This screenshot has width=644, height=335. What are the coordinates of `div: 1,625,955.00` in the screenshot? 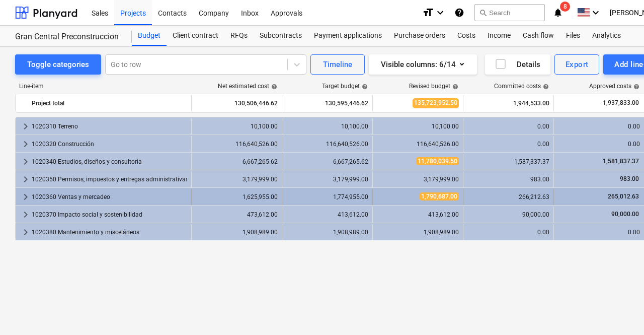 It's located at (236, 197).